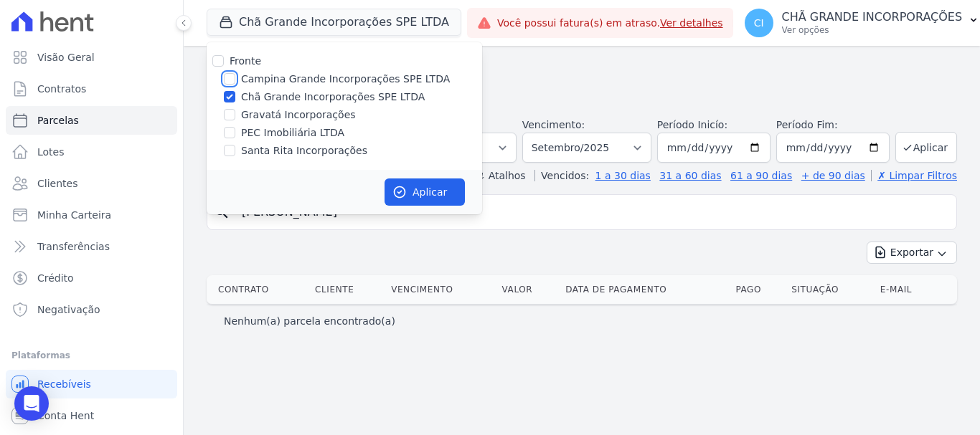 This screenshot has height=435, width=980. What do you see at coordinates (690, 176) in the screenshot?
I see `a: 31 a 60 dias` at bounding box center [690, 176].